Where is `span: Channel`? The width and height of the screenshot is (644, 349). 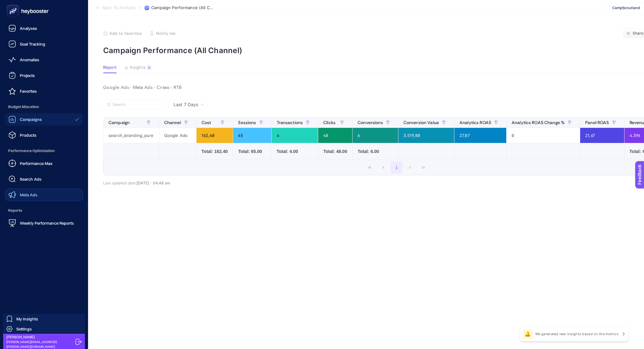
span: Channel is located at coordinates (173, 122).